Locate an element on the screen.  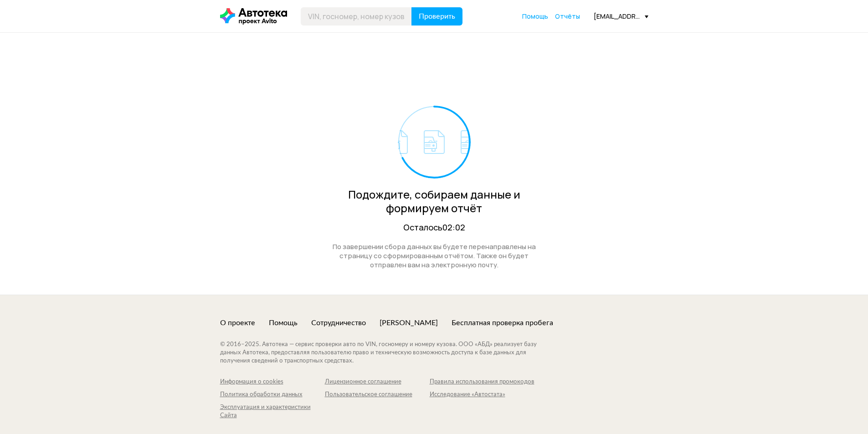
a: Правила использования промокодов is located at coordinates (482, 382).